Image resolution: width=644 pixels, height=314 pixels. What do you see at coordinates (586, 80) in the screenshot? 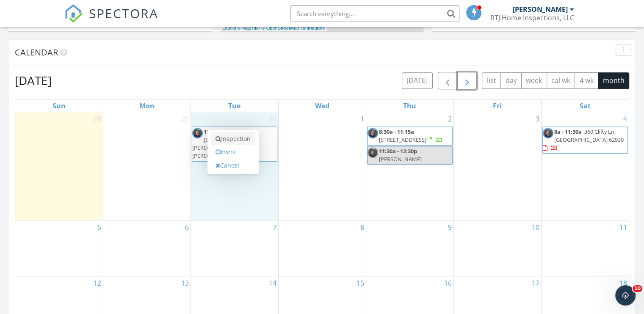
I see `button: 4 wk` at bounding box center [586, 80].